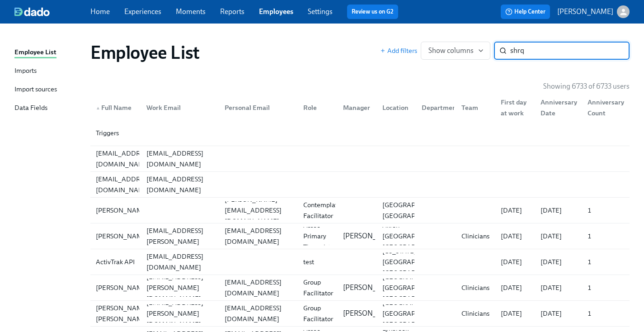  Describe the element at coordinates (372, 12) in the screenshot. I see `a: Review us on G2` at that location.